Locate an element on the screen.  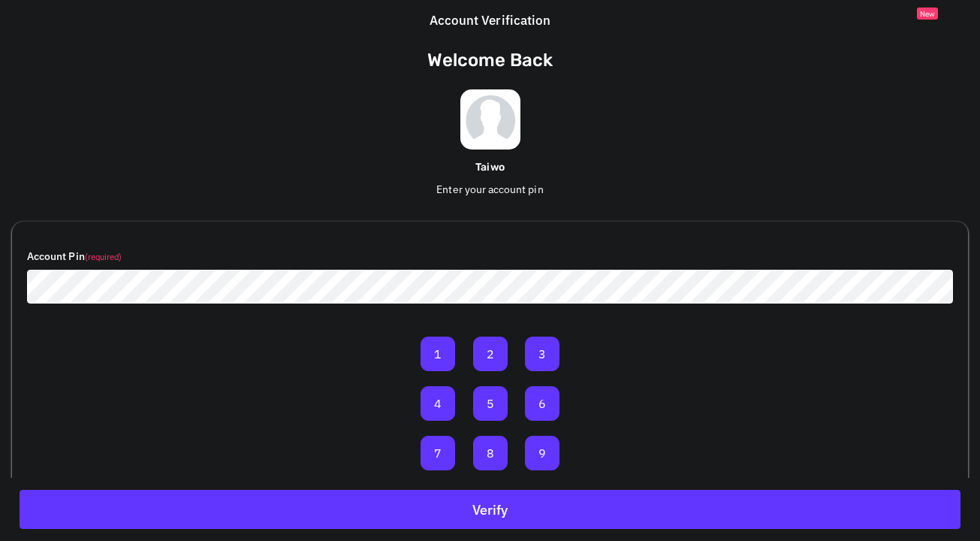
span: Enter your account pin is located at coordinates (490, 190).